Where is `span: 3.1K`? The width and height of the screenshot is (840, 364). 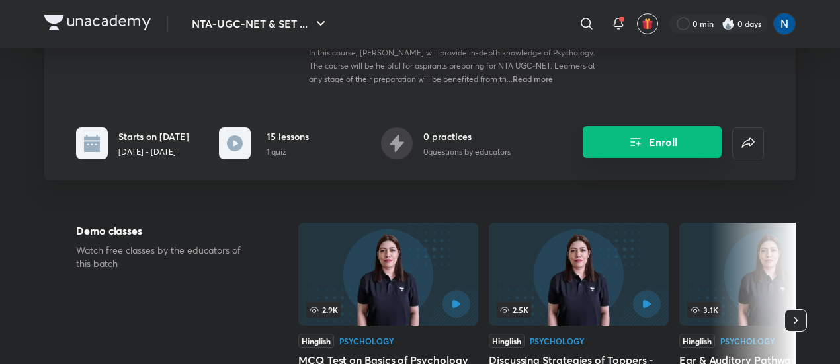
span: 3.1K is located at coordinates (704, 310).